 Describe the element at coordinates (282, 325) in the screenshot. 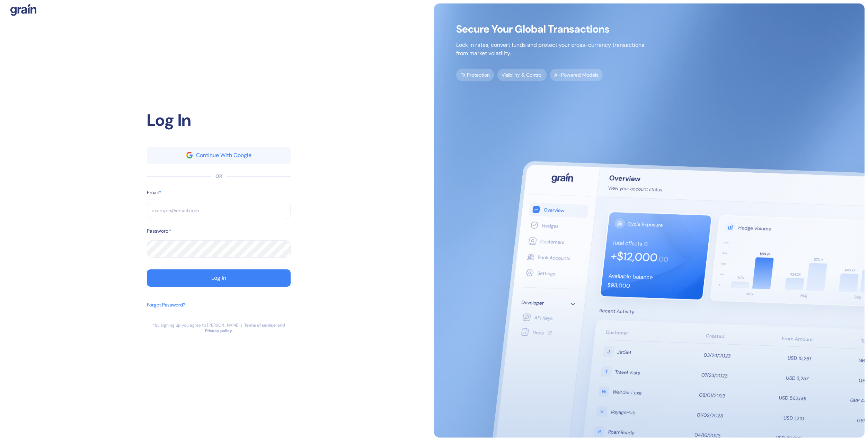

I see `div: and` at that location.